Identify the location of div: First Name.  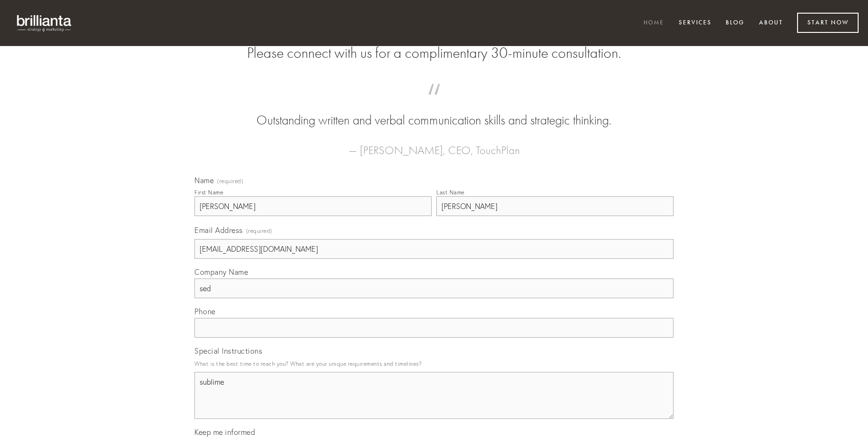
(209, 192).